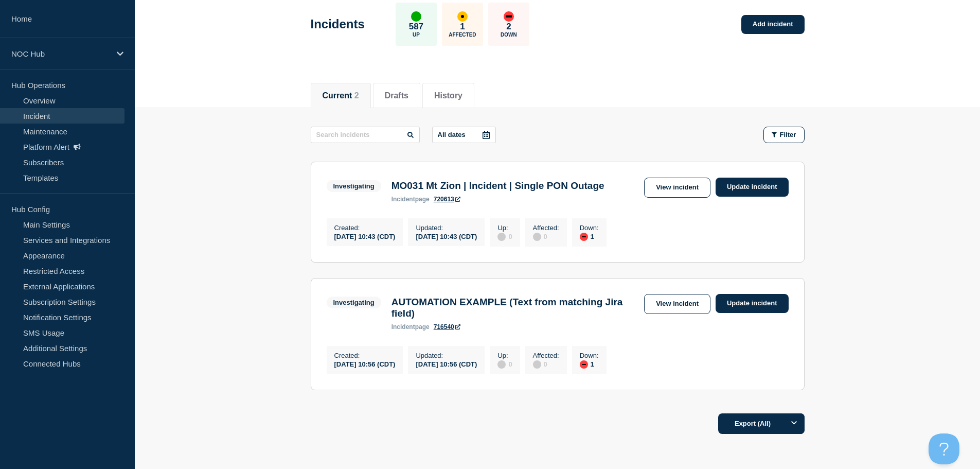 Image resolution: width=980 pixels, height=469 pixels. I want to click on button: History, so click(448, 95).